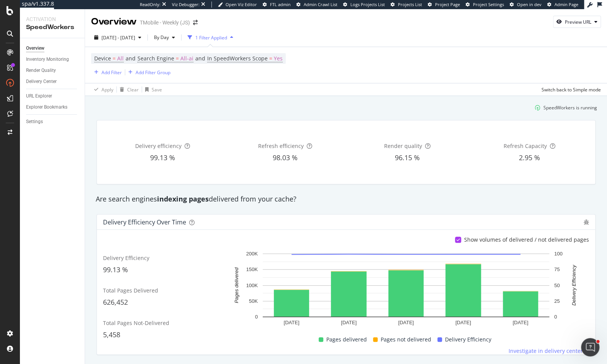  What do you see at coordinates (48, 59) in the screenshot?
I see `div: Inventory Monitoring` at bounding box center [48, 59].